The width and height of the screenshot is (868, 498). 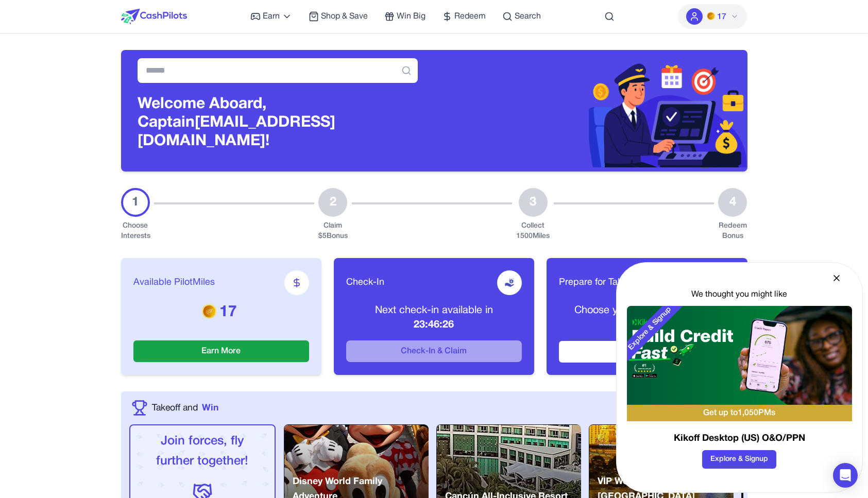 I want to click on a: Takeoff andWin, so click(x=185, y=408).